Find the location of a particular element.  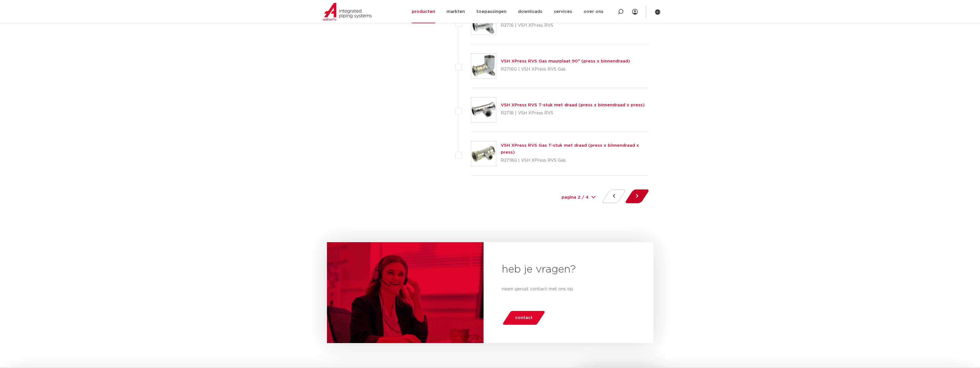

a: VSH XPress RVS T-stuk met draad (press x binnendraad x press) is located at coordinates (573, 105).